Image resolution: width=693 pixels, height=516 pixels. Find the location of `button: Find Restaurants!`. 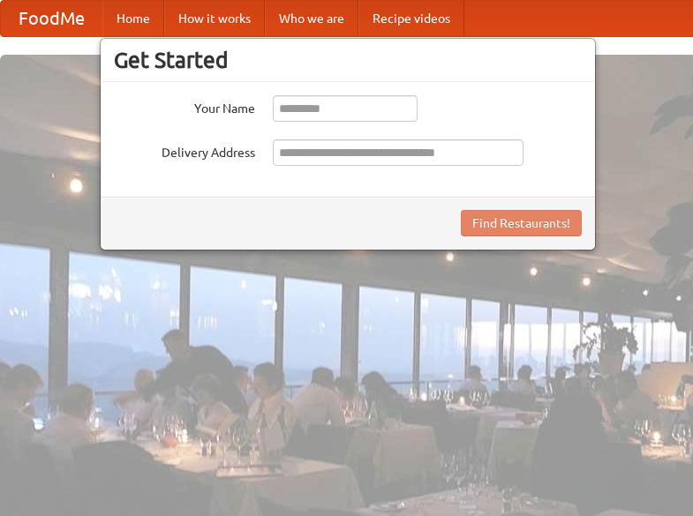

button: Find Restaurants! is located at coordinates (521, 223).